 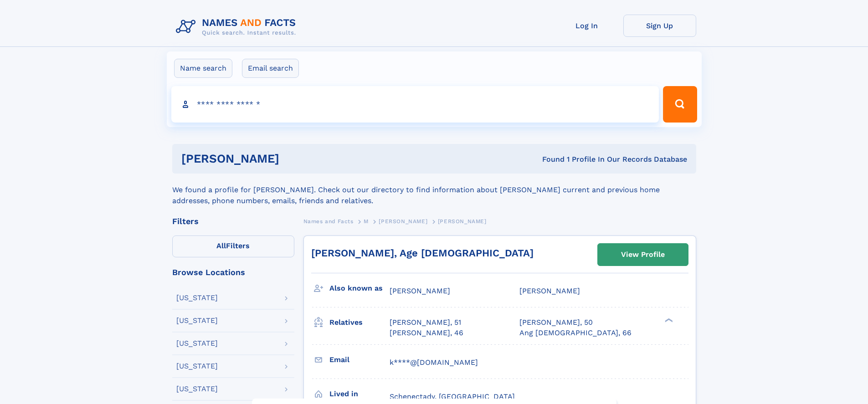 What do you see at coordinates (415, 104) in the screenshot?
I see `input: search input` at bounding box center [415, 104].